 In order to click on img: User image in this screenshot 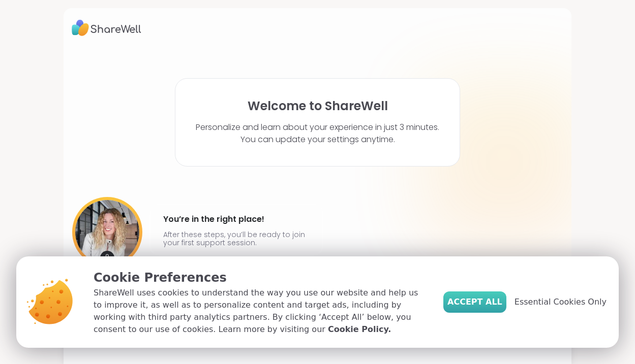, I will do `click(107, 232)`.